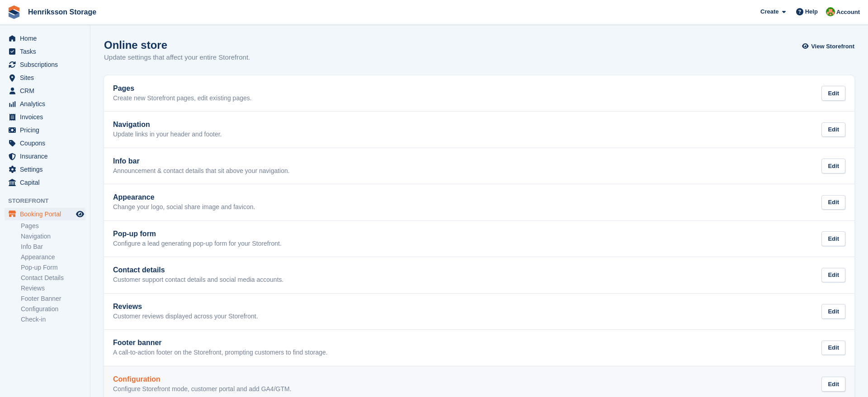  I want to click on span: Analytics, so click(47, 104).